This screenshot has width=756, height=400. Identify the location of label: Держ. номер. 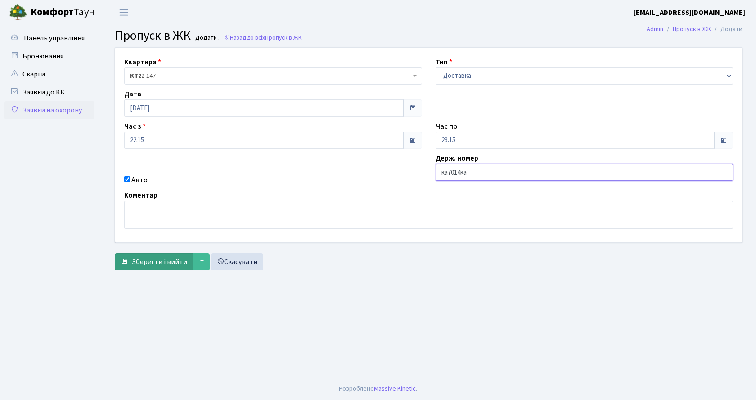
(457, 158).